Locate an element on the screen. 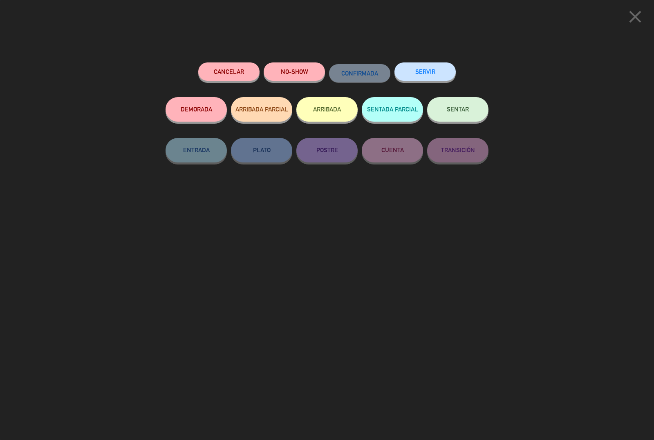 This screenshot has width=654, height=440. span: CONFIRMADA is located at coordinates (360, 73).